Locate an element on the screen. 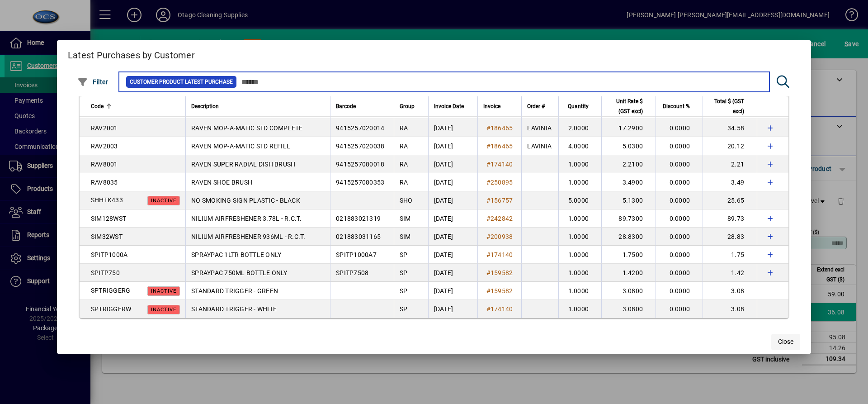  span: SIM128WST is located at coordinates (108, 218).